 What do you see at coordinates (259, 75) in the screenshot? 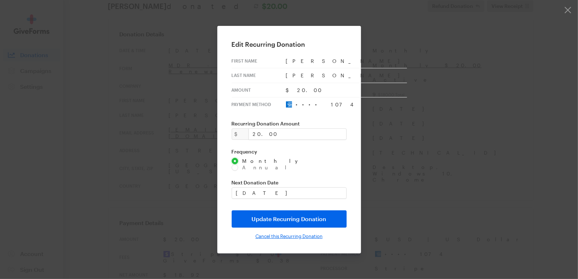
I see `th: Last Name` at bounding box center [259, 75].